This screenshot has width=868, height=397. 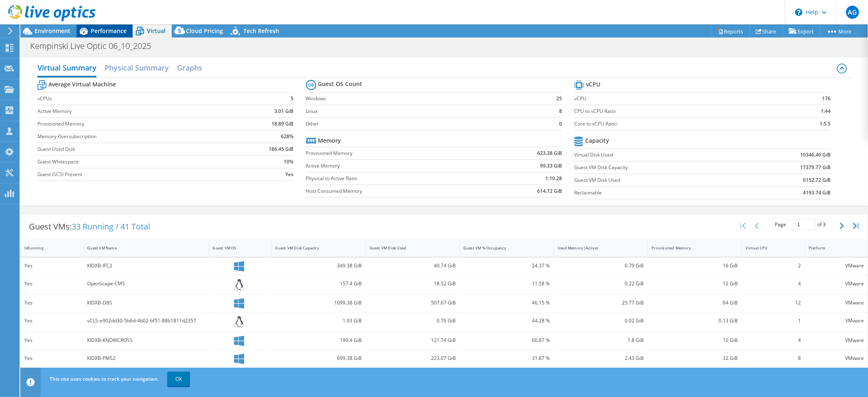 I want to click on label: Windows, so click(x=423, y=98).